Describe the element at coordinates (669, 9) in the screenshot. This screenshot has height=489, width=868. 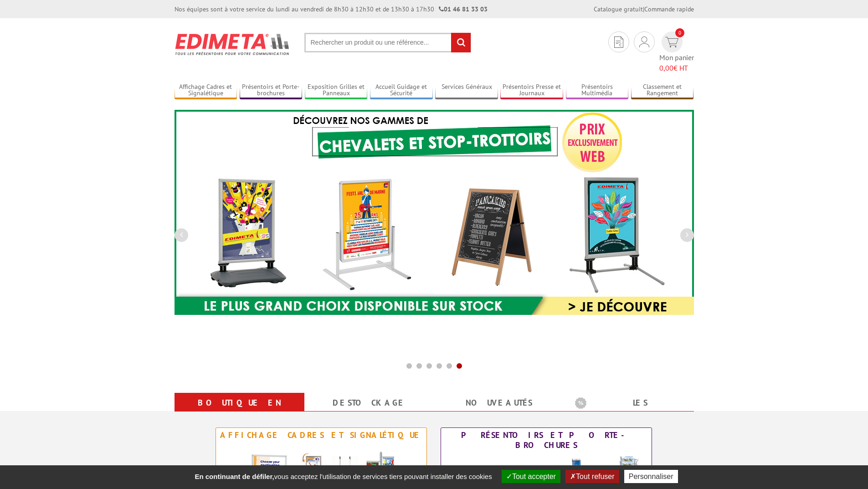
I see `a: Commande rapide` at that location.